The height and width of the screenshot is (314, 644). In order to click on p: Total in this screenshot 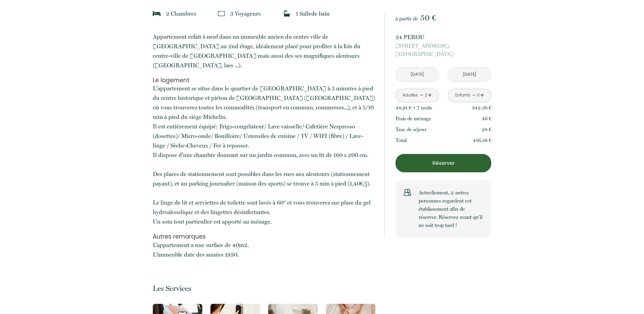, I will do `click(401, 140)`.